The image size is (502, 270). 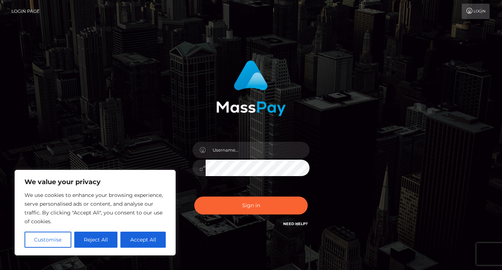 I want to click on button: Customise, so click(x=48, y=240).